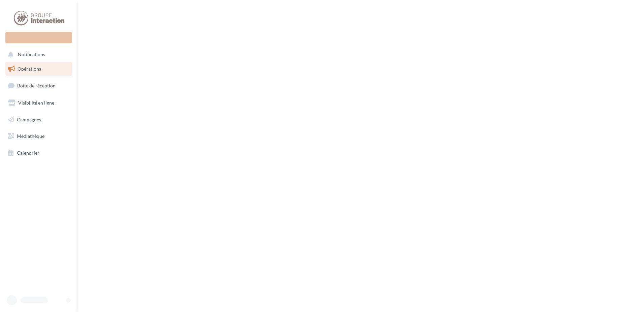  What do you see at coordinates (30, 136) in the screenshot?
I see `span: Médiathèque` at bounding box center [30, 136].